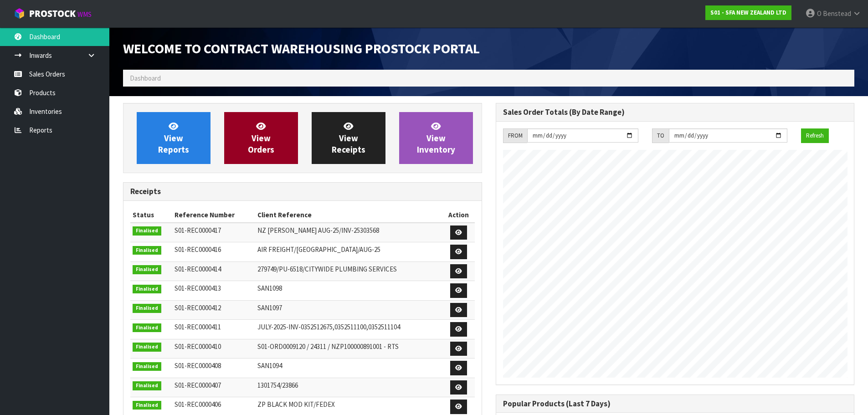  What do you see at coordinates (198, 404) in the screenshot?
I see `span: S01-REC0000406` at bounding box center [198, 404].